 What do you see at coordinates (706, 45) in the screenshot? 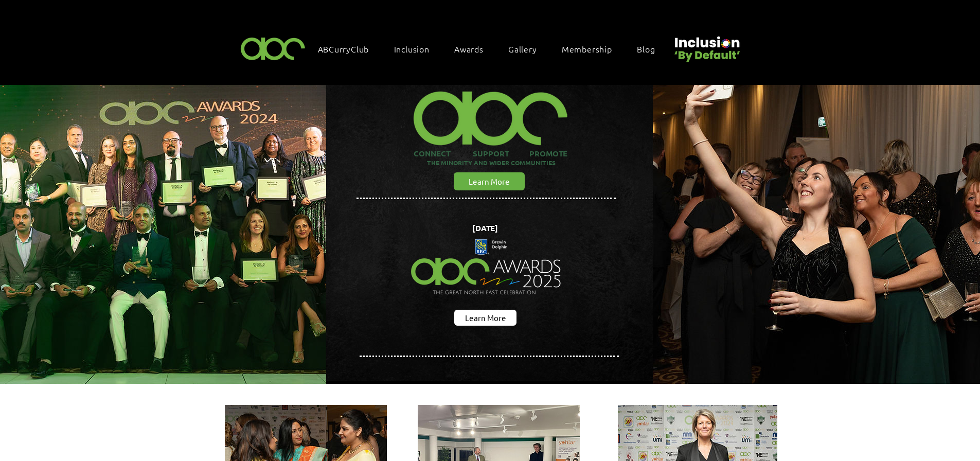
I see `img: Untitled design (22).png` at bounding box center [706, 45].